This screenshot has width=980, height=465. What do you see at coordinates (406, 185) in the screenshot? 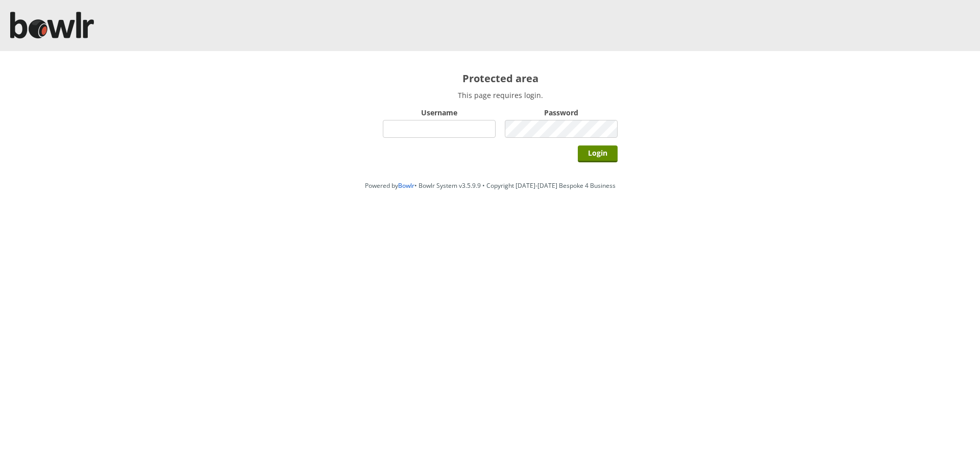
I see `a: Bowlr` at bounding box center [406, 185].